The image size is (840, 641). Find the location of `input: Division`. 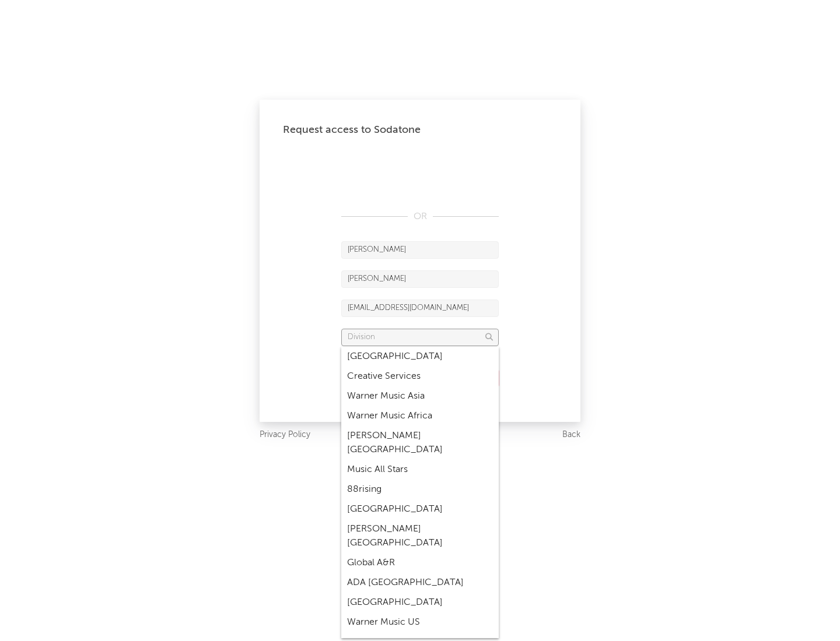

input: Division is located at coordinates (420, 337).